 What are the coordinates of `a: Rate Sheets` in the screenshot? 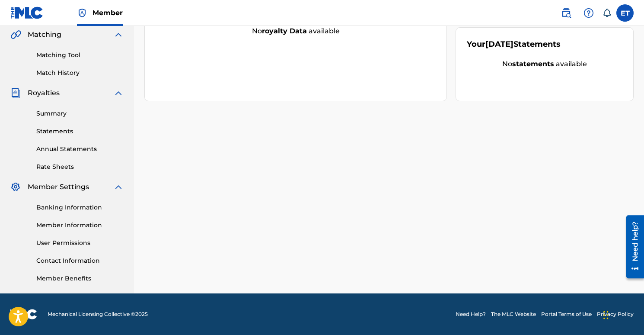 It's located at (80, 166).